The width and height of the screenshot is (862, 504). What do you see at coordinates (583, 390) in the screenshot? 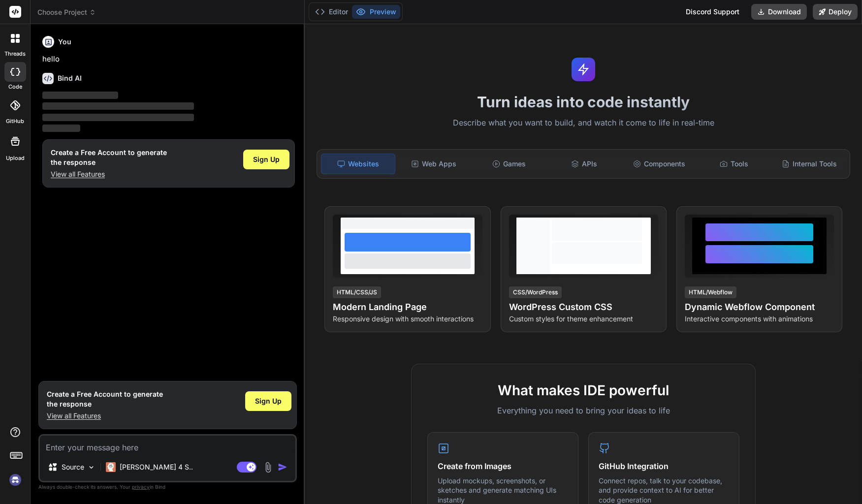
I see `h2: What makes IDE powerful` at bounding box center [583, 390].